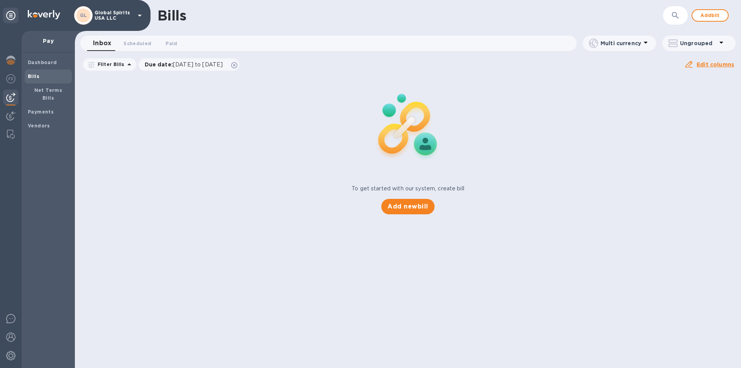 The image size is (741, 368). Describe the element at coordinates (710, 15) in the screenshot. I see `span: Add bill` at that location.